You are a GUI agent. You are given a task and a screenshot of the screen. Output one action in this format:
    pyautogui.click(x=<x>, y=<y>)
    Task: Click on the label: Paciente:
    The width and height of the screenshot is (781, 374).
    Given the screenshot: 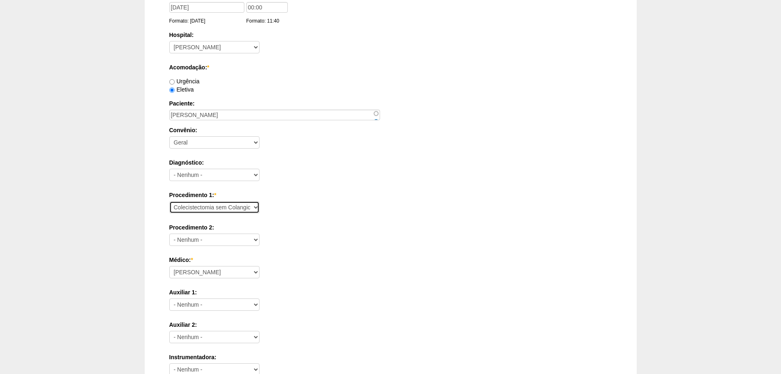 What is the action you would take?
    pyautogui.click(x=391, y=103)
    